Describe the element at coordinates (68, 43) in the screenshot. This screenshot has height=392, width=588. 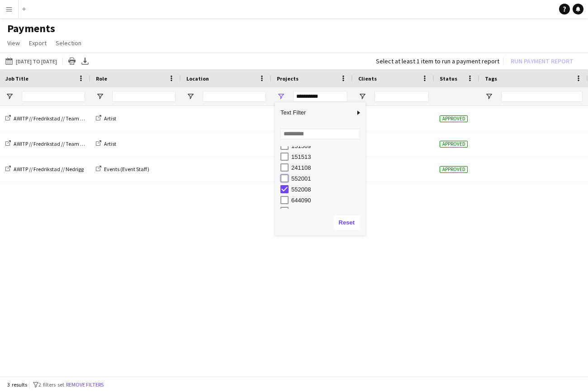
I see `span: Selection` at that location.